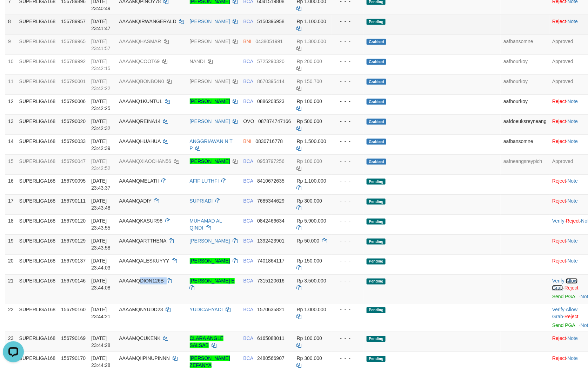 This screenshot has width=588, height=368. What do you see at coordinates (141, 81) in the screenshot?
I see `span: AAAAMQBONBON0` at bounding box center [141, 81].